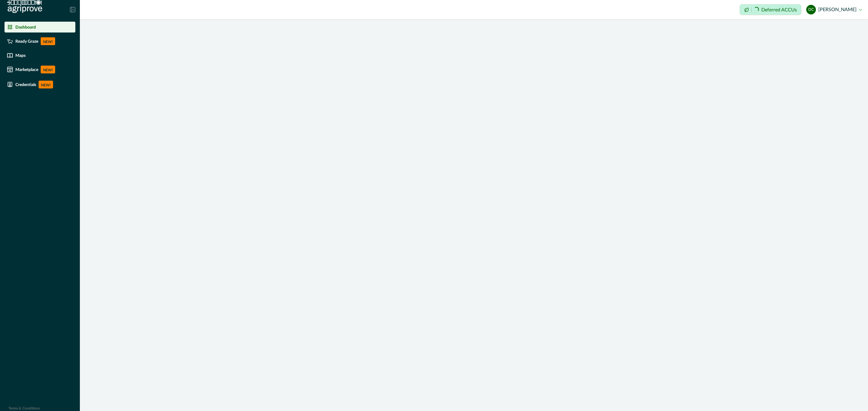 The width and height of the screenshot is (868, 411). What do you see at coordinates (40, 41) in the screenshot?
I see `a: Ready GrazeNEW!` at bounding box center [40, 41].